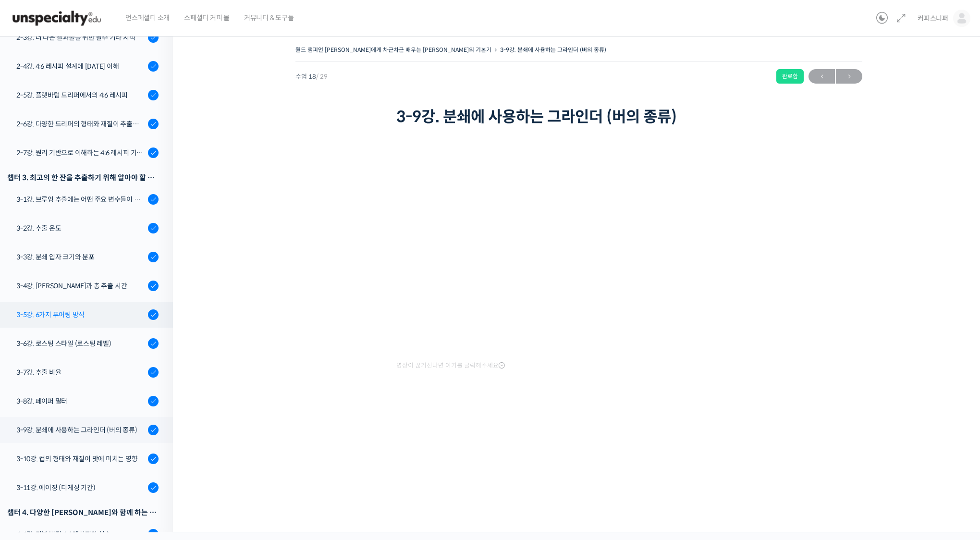 Image resolution: width=980 pixels, height=540 pixels. I want to click on a: 설정, so click(154, 317).